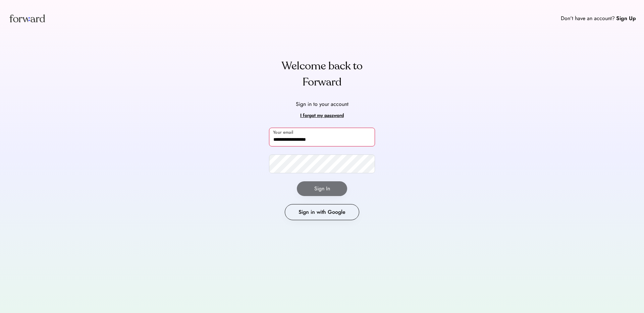  I want to click on div: Sign Up, so click(626, 18).